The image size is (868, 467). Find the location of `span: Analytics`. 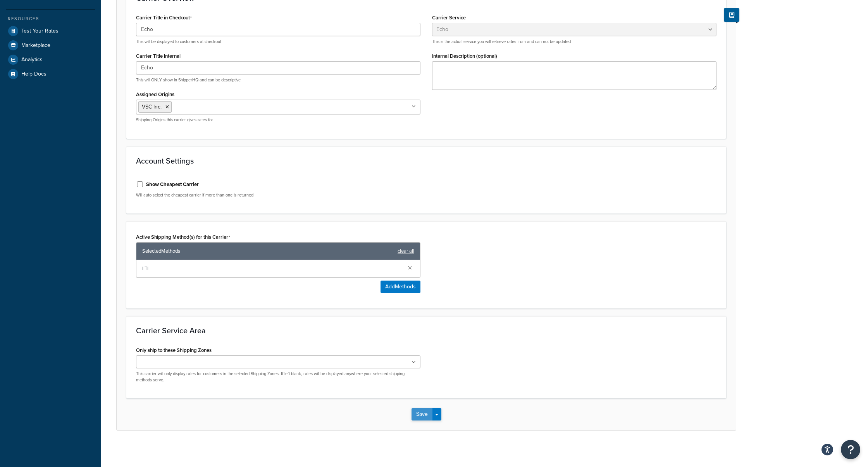

span: Analytics is located at coordinates (32, 60).